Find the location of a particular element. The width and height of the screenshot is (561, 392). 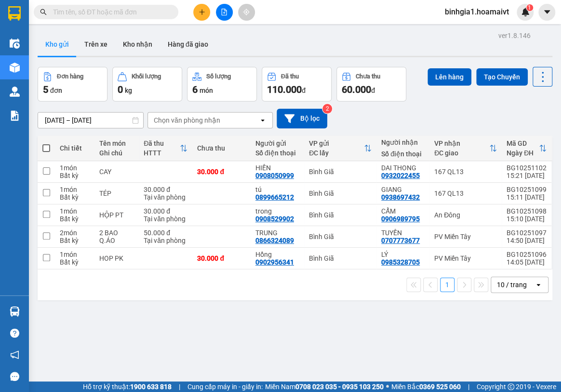

span: file-add is located at coordinates (224, 12).